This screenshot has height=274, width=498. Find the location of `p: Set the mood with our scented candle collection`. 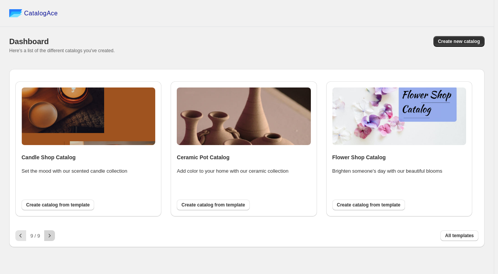

p: Set the mood with our scented candle collection is located at coordinates (83, 171).